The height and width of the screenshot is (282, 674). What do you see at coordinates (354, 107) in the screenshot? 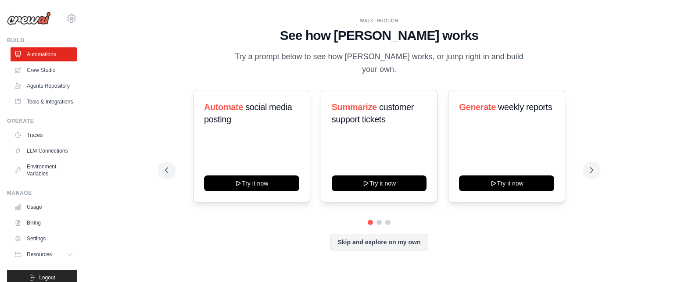
I see `span: Summarize` at bounding box center [354, 107].